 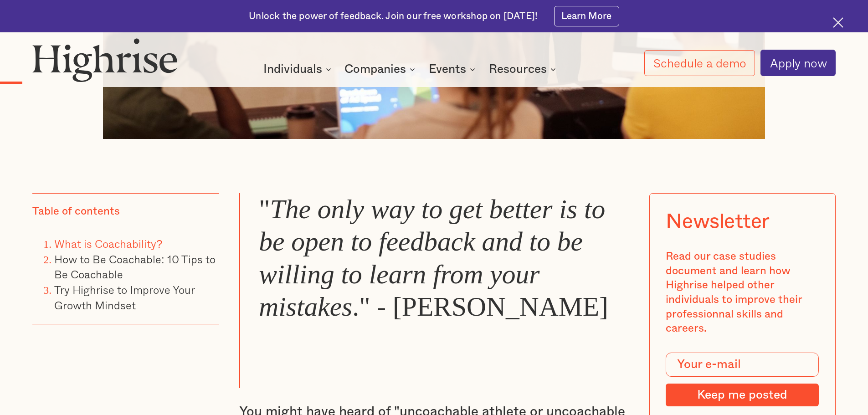 What do you see at coordinates (742, 365) in the screenshot?
I see `input: Your e-mail` at bounding box center [742, 365].